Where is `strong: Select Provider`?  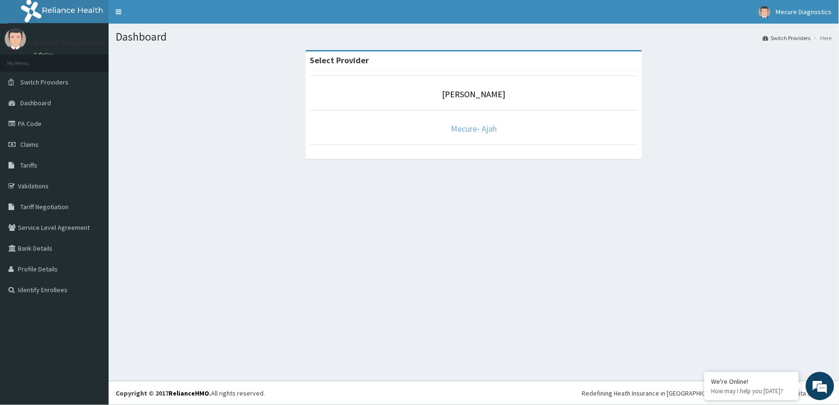 strong: Select Provider is located at coordinates (340, 60).